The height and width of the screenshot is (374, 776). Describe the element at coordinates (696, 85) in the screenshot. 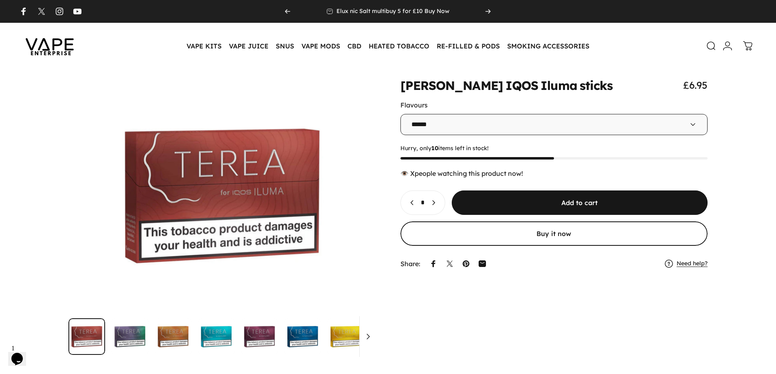

I see `span: £6.95` at that location.